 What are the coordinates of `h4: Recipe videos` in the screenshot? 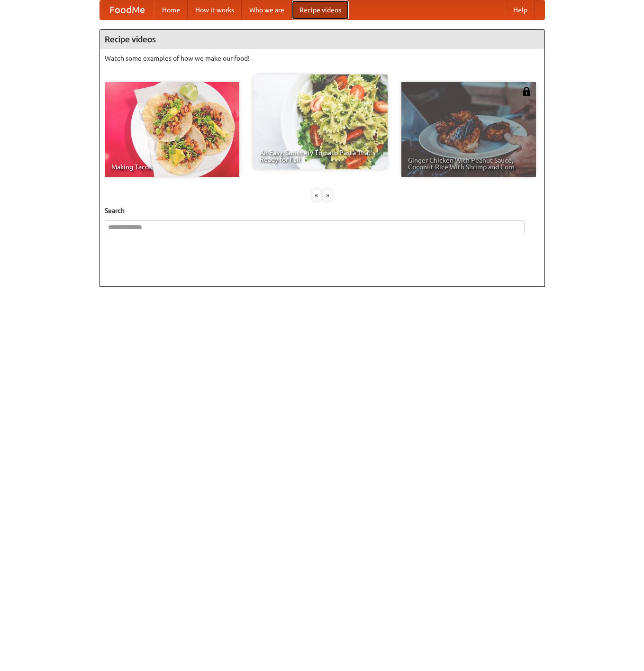 It's located at (322, 40).